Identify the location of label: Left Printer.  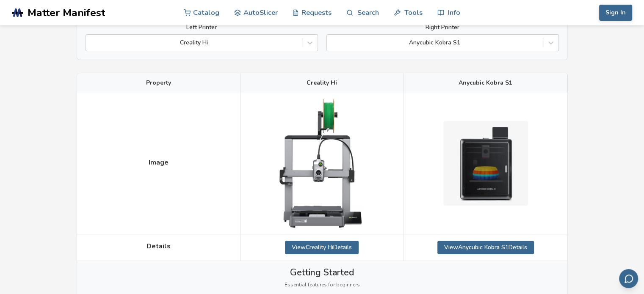
(202, 27).